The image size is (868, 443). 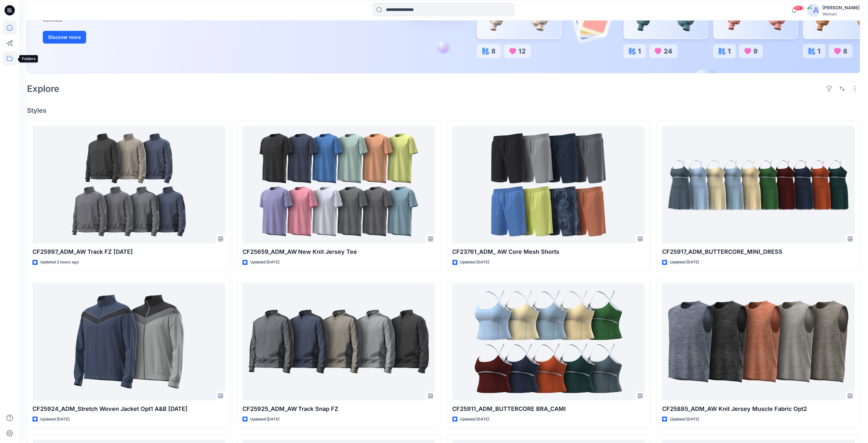 I want to click on h4: Styles, so click(x=443, y=111).